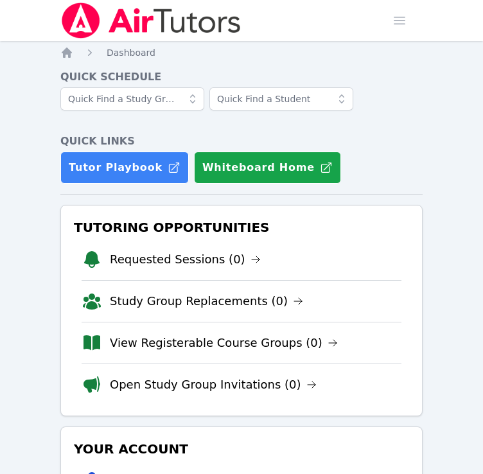  I want to click on h4: Quick Schedule, so click(241, 77).